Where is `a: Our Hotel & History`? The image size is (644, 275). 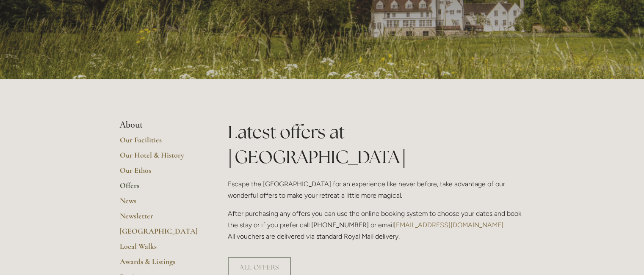
a: Our Hotel & History is located at coordinates (160, 158).